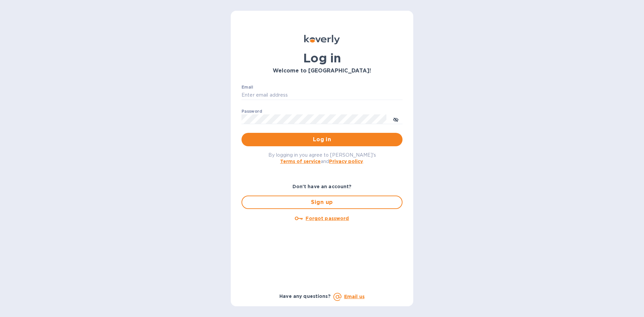 The image size is (644, 317). I want to click on span: Sign up, so click(322, 202).